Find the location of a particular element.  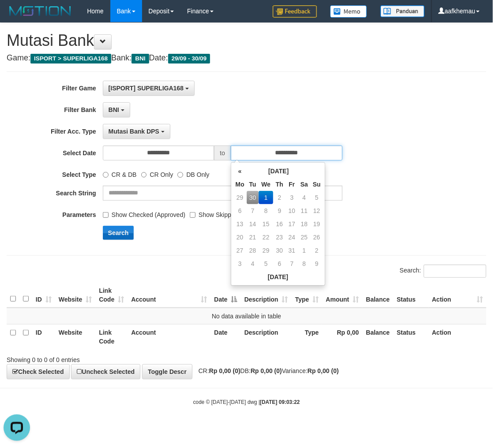

th: Type: activate to sort column ascending is located at coordinates (307, 295).